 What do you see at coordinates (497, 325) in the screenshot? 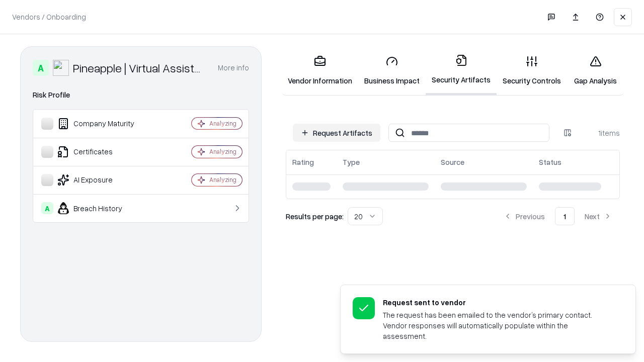
I see `div: The request has been emailed to the vendor’s primary contact. Vendor responses will automatically...` at bounding box center [497, 325].